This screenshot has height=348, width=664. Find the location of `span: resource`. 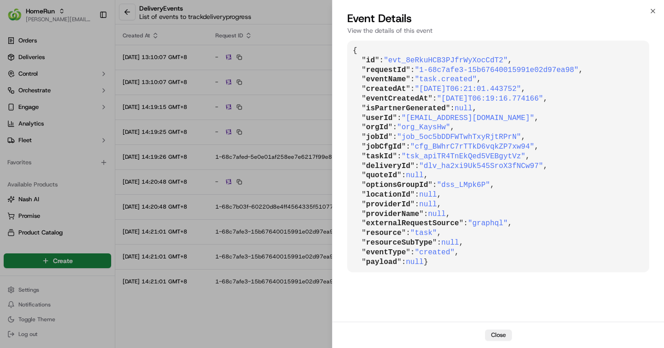

span: resource is located at coordinates (384, 233).